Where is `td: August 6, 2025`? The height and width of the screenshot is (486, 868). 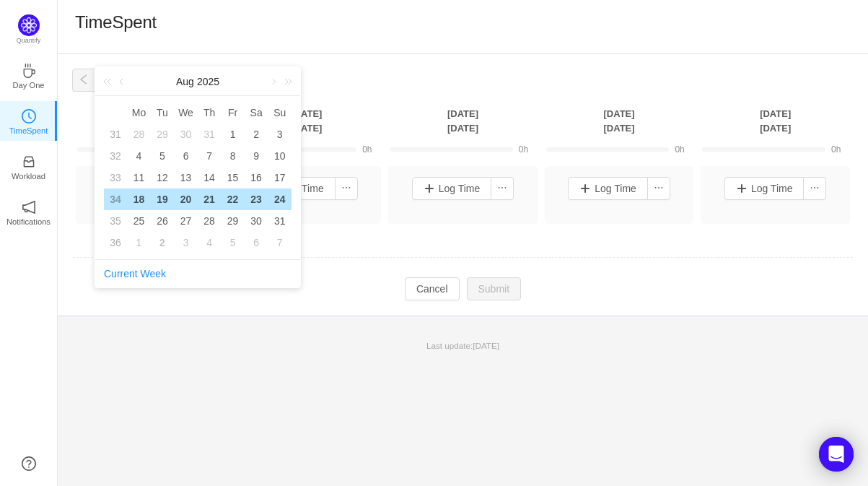
td: August 6, 2025 is located at coordinates (186, 156).